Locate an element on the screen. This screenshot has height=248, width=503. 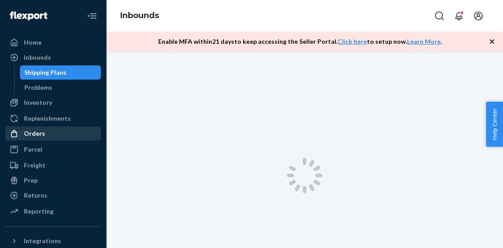
a: Inventory is located at coordinates (53, 102).